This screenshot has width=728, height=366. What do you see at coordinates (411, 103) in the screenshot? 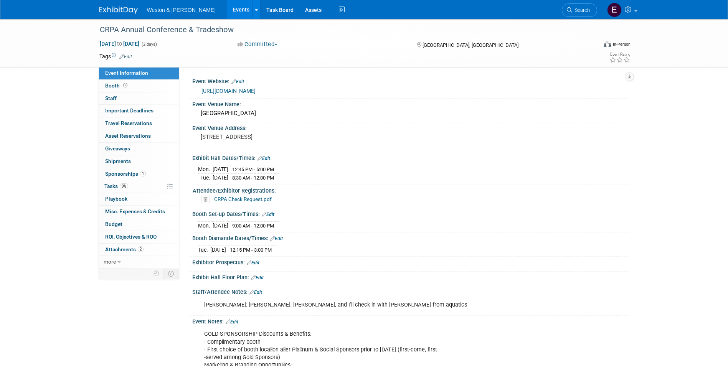
I see `div: Event Venue Name:` at bounding box center [411, 103].